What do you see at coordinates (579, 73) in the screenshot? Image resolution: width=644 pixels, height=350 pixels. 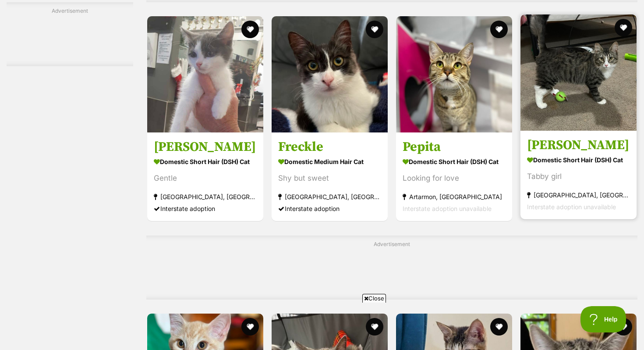 I see `img: Taylor - Domestic Short Hair (DSH) Cat` at bounding box center [579, 73].